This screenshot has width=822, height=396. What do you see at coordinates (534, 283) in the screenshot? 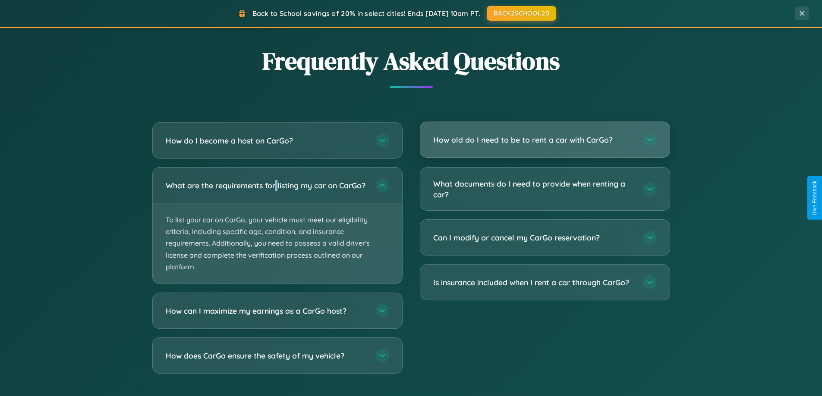
I see `h3: Is insurance included when I rent a car through CarGo?` at bounding box center [534, 283].